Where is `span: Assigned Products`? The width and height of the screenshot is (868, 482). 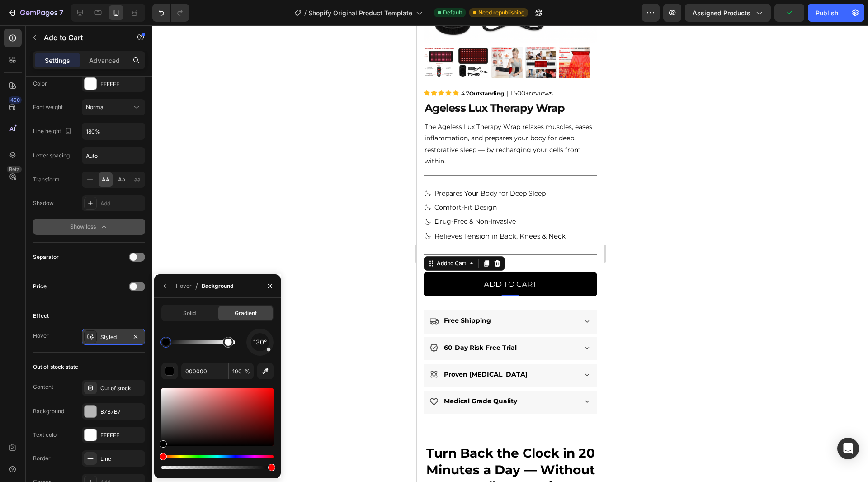
span: Assigned Products is located at coordinates (722, 13).